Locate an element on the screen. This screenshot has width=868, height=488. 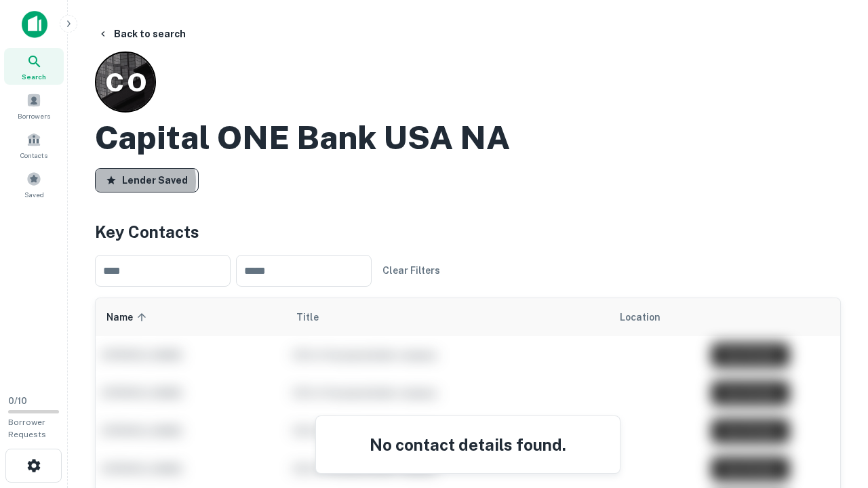
a: Search is located at coordinates (34, 67).